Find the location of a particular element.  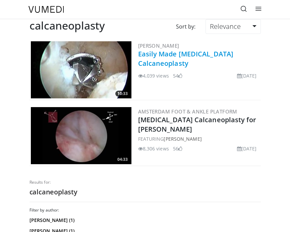

li: 54 is located at coordinates (178, 75).